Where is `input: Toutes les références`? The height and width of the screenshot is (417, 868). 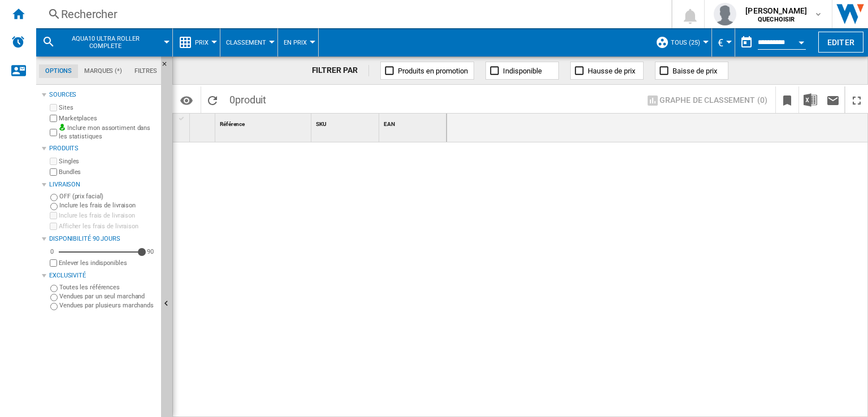 input: Toutes les références is located at coordinates (53, 288).